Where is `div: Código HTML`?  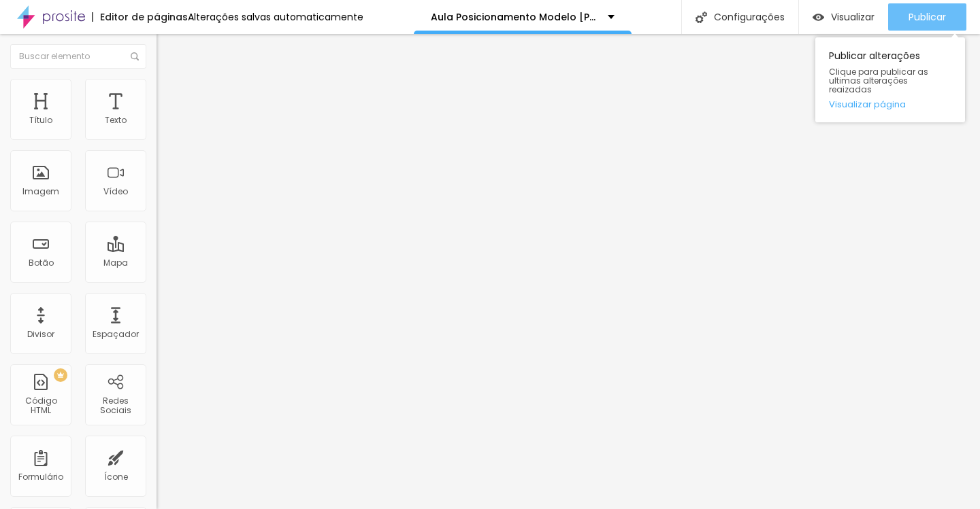 div: Código HTML is located at coordinates (40, 406).